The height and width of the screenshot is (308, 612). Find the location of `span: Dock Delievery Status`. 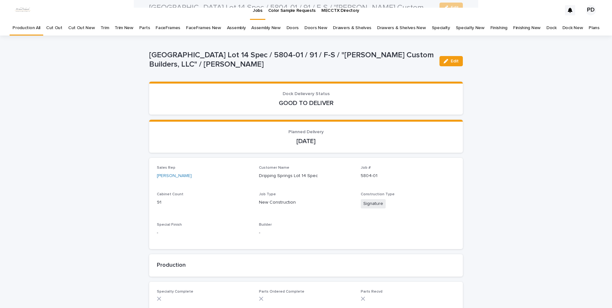

span: Dock Delievery Status is located at coordinates (306, 94).